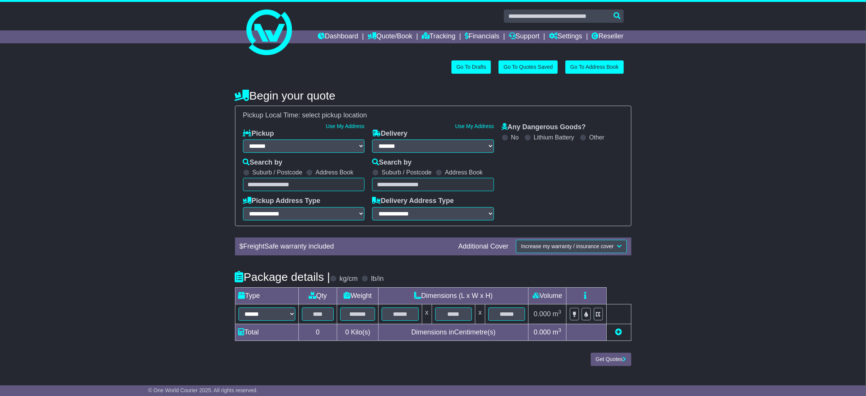 The image size is (866, 396). What do you see at coordinates (528, 67) in the screenshot?
I see `a: Go To Quotes Saved` at bounding box center [528, 67].